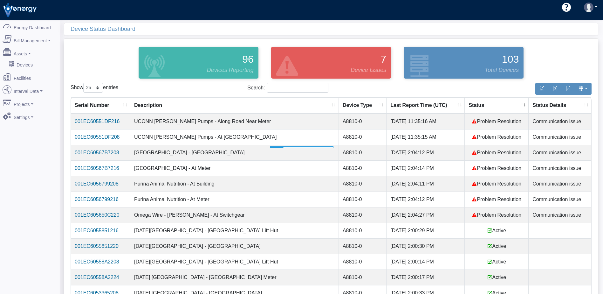 The width and height of the screenshot is (603, 294). Describe the element at coordinates (502, 70) in the screenshot. I see `span: Total Devices` at that location.